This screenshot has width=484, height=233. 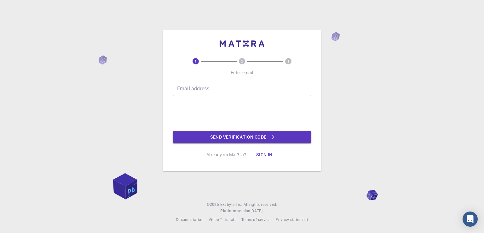 What do you see at coordinates (288, 61) in the screenshot?
I see `text: 3` at bounding box center [288, 61].